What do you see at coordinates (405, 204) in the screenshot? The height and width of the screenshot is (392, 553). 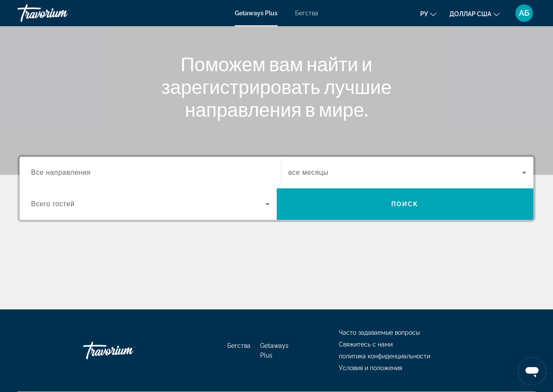 I see `button: Поиск` at bounding box center [405, 204].